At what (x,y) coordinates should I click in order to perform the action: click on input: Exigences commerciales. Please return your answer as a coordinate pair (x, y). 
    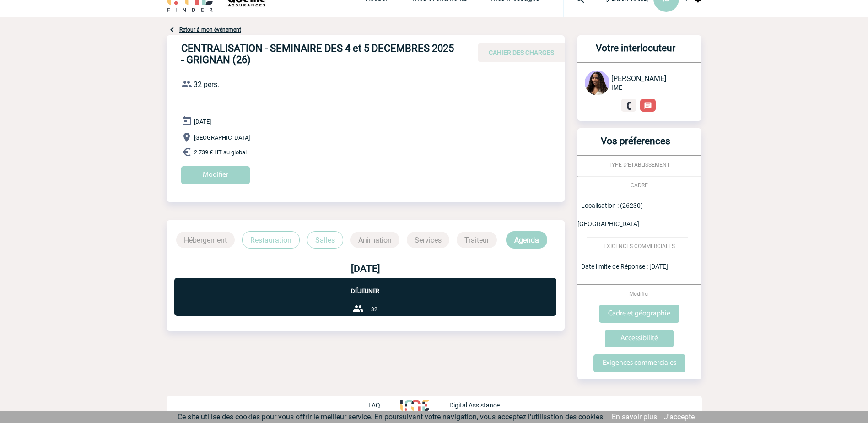
    Looking at the image, I should click on (640, 363).